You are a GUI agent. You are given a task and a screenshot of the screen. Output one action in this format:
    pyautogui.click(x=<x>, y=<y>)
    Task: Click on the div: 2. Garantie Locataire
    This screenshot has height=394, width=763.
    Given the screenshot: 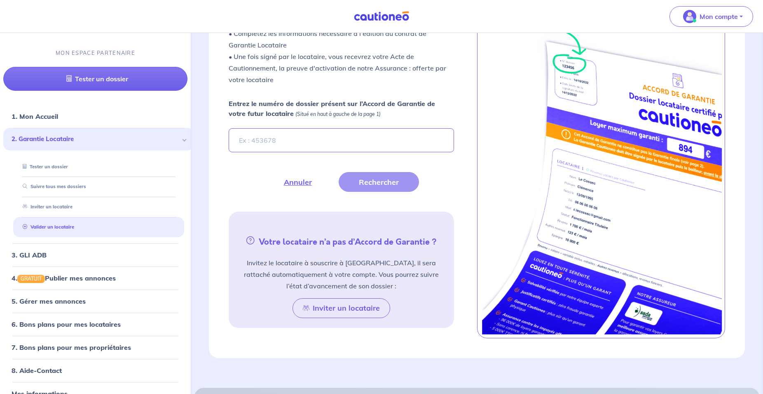 What is the action you would take?
    pyautogui.click(x=99, y=139)
    